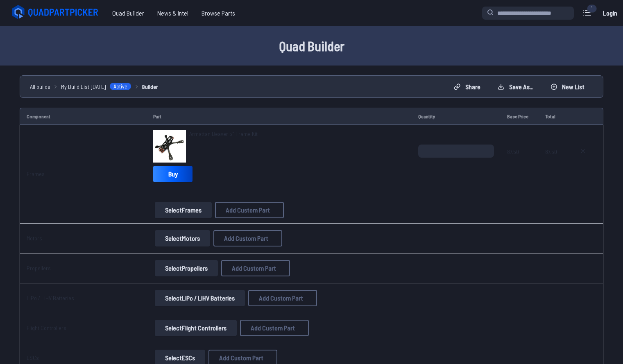  Describe the element at coordinates (40, 86) in the screenshot. I see `span: All builds` at that location.